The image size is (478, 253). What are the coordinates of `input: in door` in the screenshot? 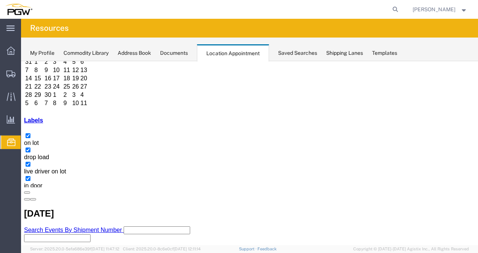 It's located at (7, 117).